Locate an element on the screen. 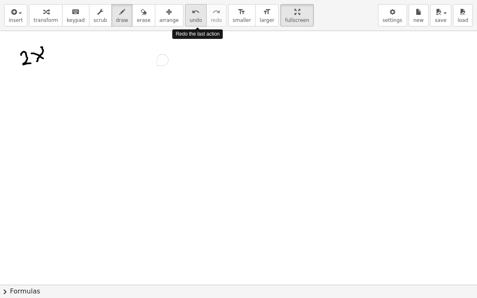 The width and height of the screenshot is (477, 298). span: load is located at coordinates (463, 20).